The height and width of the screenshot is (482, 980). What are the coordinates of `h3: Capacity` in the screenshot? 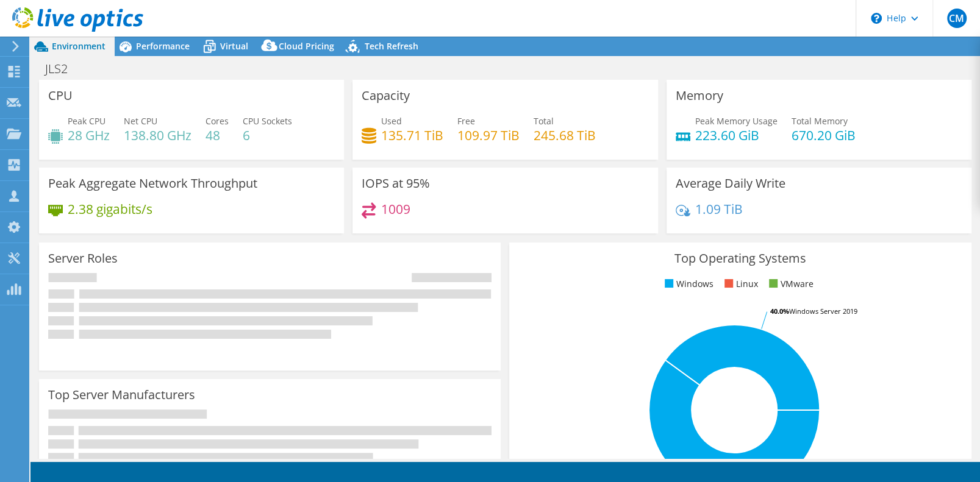 It's located at (385, 96).